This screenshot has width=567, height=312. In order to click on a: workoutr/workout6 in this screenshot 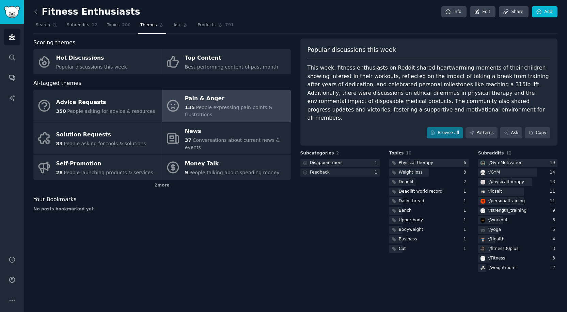, I will do `click(517, 220)`.